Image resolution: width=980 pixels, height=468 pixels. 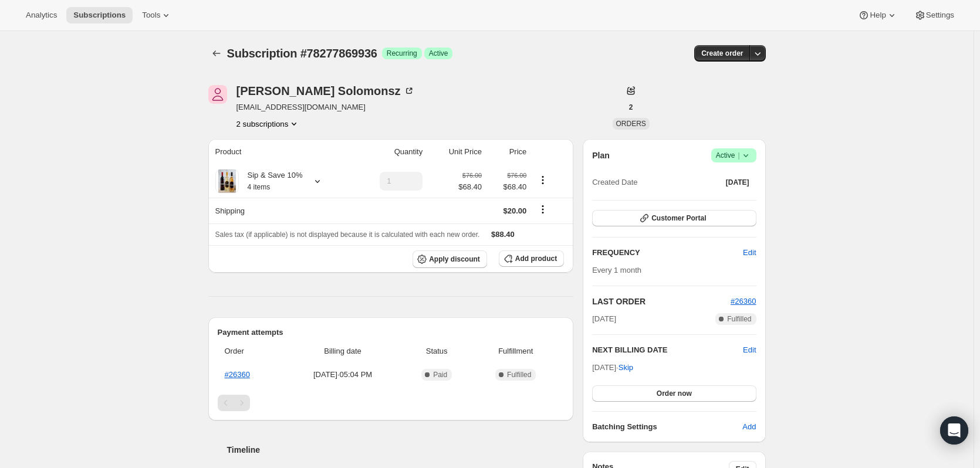 What do you see at coordinates (259, 187) in the screenshot?
I see `small: 4 items` at bounding box center [259, 187].